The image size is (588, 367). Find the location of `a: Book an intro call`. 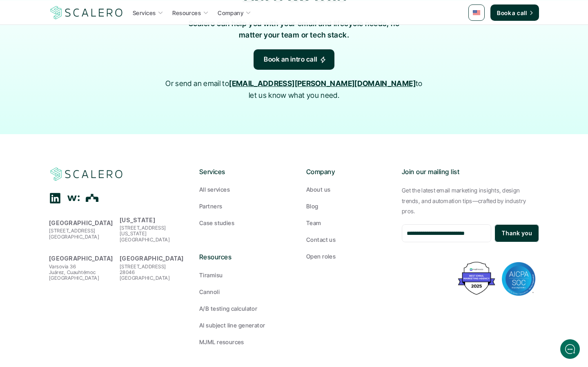

a: Book an intro call is located at coordinates (294, 60).